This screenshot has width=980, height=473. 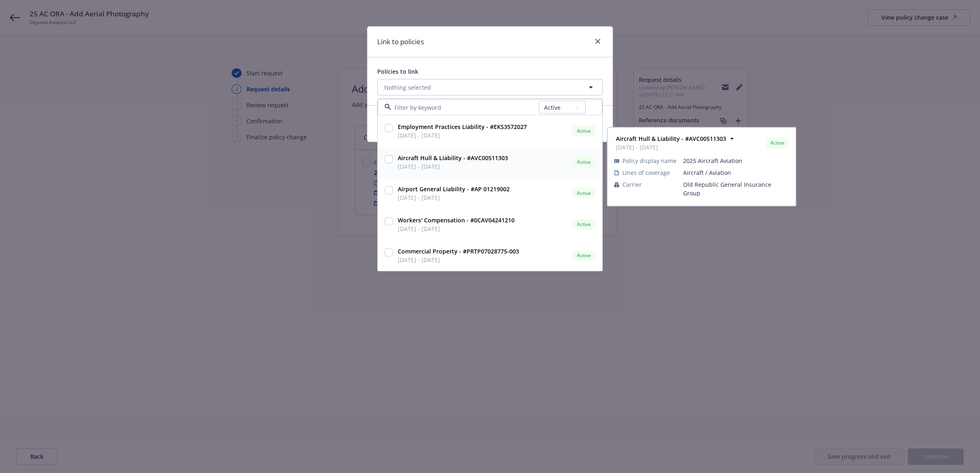 I want to click on span: Nothing selected, so click(x=408, y=87).